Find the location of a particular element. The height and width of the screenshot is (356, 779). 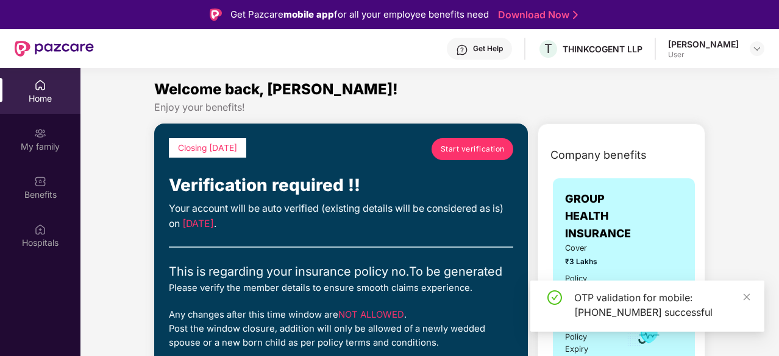

div: Get Pazcare for all your employee benefits need is located at coordinates (360, 15).